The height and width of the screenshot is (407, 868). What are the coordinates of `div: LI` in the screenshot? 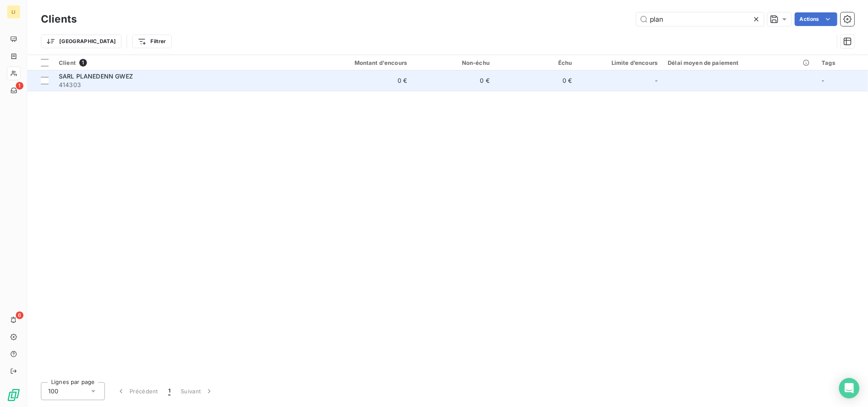 It's located at (14, 12).